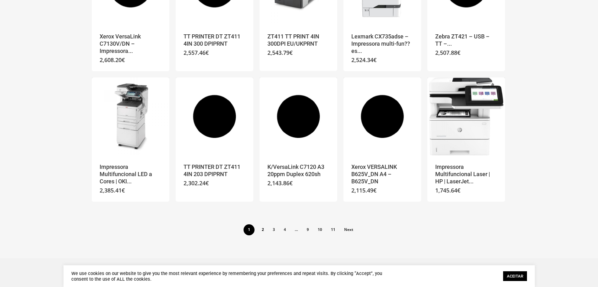  What do you see at coordinates (448, 53) in the screenshot?
I see `bdi: 2,507.88` at bounding box center [448, 53].